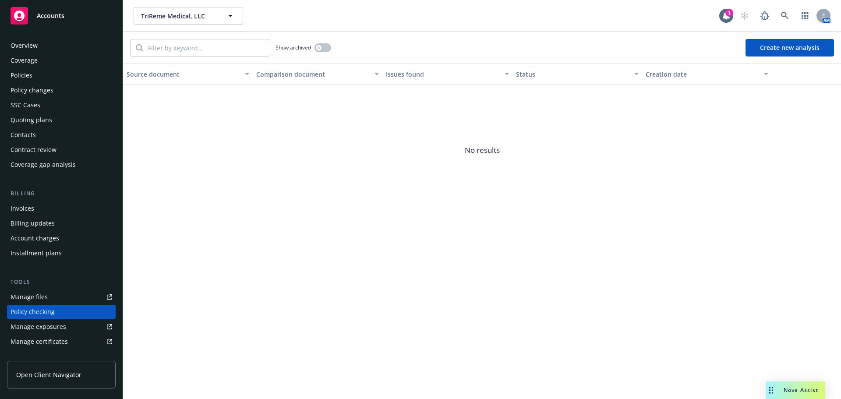 Image resolution: width=841 pixels, height=399 pixels. Describe the element at coordinates (293, 47) in the screenshot. I see `span: Show archived` at that location.